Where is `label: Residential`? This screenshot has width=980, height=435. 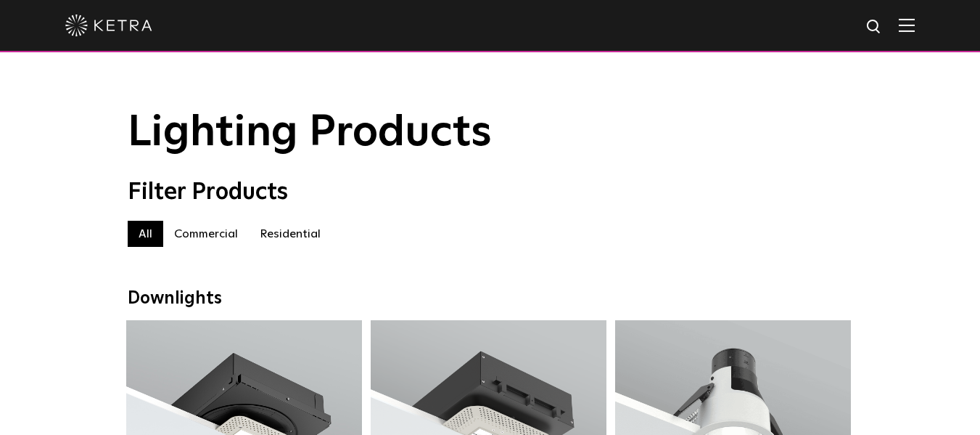 label: Residential is located at coordinates (291, 234).